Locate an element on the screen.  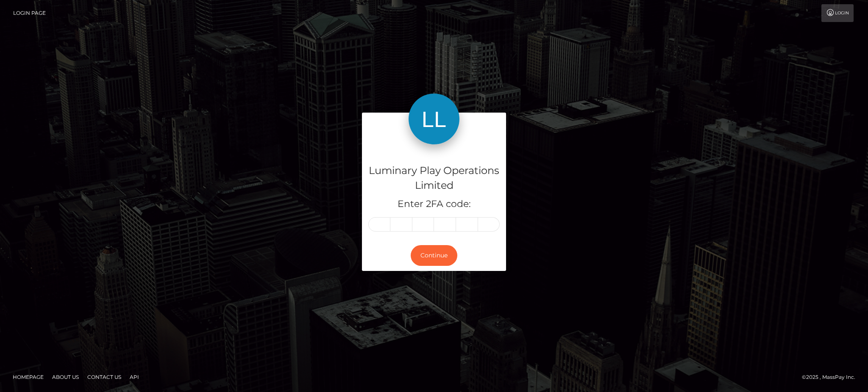
a: About Us is located at coordinates (66, 377).